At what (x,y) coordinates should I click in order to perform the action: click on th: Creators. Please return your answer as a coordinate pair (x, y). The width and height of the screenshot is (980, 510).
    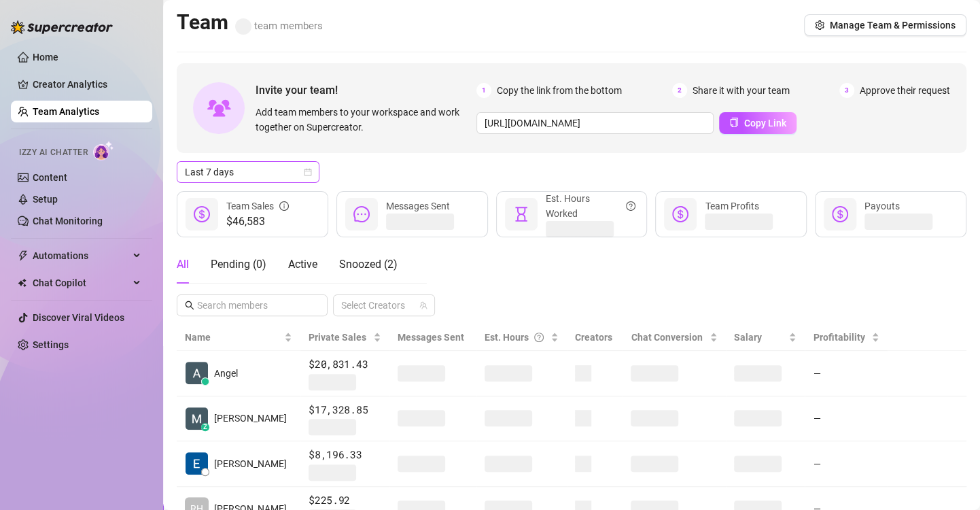
    Looking at the image, I should click on (594, 337).